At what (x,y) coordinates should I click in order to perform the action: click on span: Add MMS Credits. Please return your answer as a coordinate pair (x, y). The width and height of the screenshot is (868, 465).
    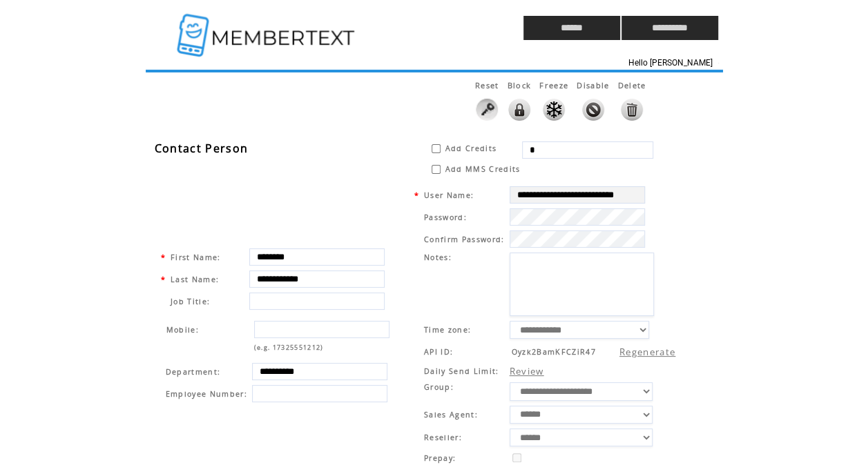
    Looking at the image, I should click on (483, 169).